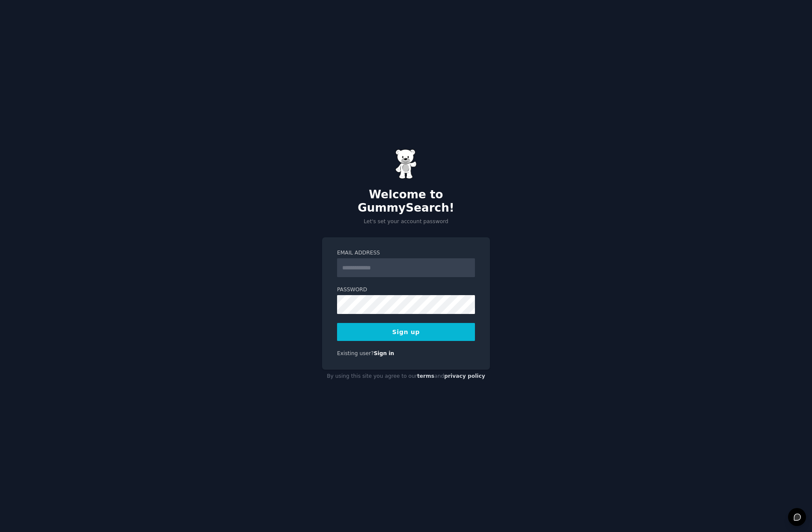  I want to click on a: privacy policy, so click(465, 376).